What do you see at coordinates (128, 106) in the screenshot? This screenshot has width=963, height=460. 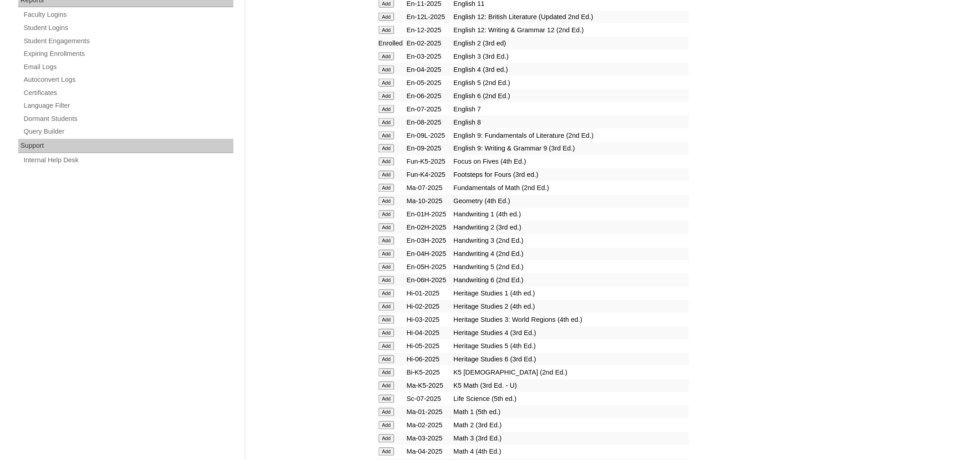 I see `a: Language Filter` at bounding box center [128, 106].